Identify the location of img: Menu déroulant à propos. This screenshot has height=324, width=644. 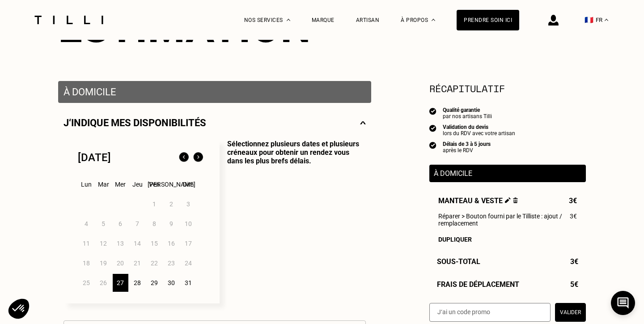
(433, 20).